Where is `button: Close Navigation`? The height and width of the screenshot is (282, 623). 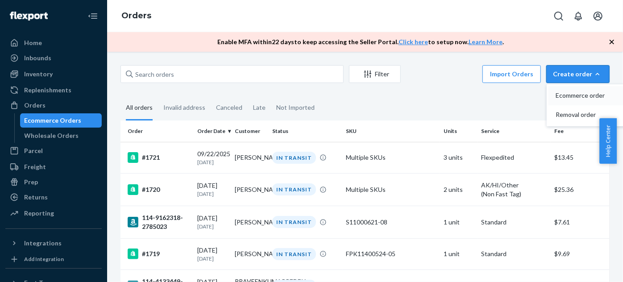
button: Close Navigation is located at coordinates (93, 16).